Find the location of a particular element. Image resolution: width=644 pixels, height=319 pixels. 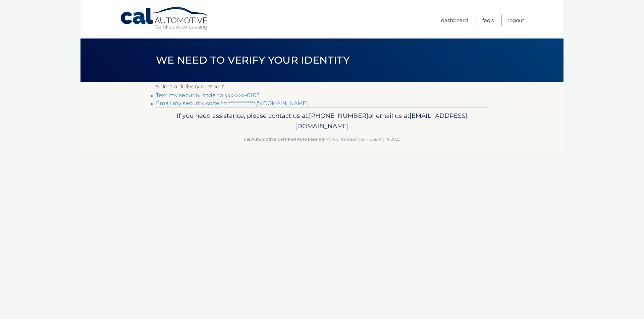

p: Select a delivery method: is located at coordinates (322, 87).